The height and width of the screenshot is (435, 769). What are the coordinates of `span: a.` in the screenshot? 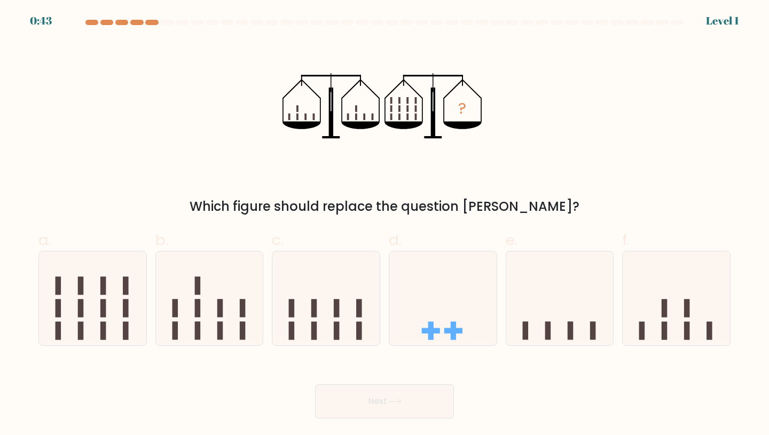 It's located at (45, 240).